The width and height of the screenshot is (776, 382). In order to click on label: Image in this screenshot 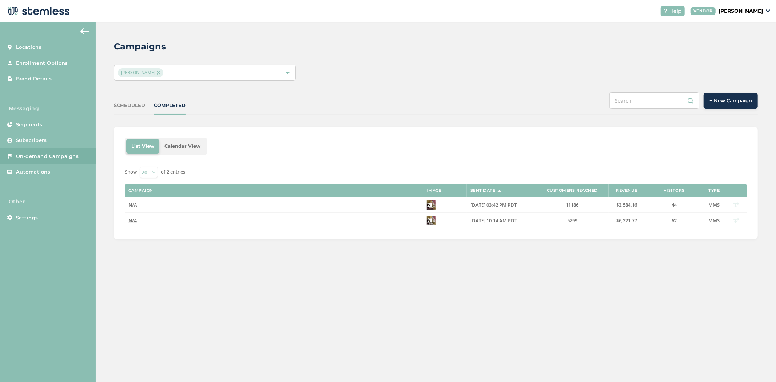, I will do `click(434, 190)`.